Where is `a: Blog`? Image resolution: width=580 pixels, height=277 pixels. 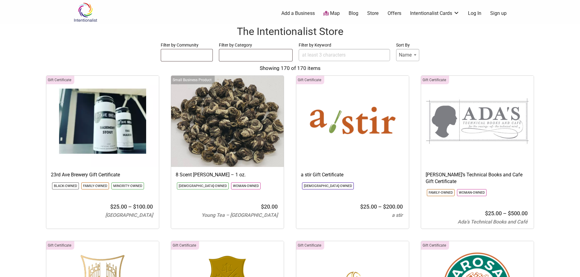
a: Blog is located at coordinates (353, 13).